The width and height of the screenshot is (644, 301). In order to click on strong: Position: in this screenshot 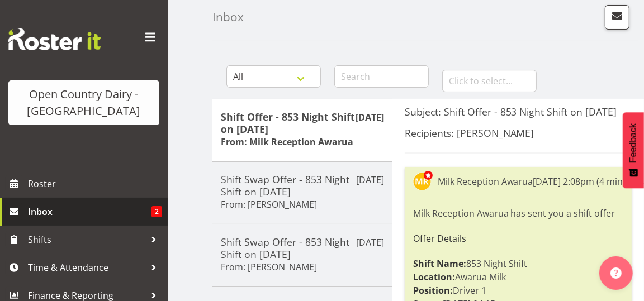, I will do `click(433, 291)`.